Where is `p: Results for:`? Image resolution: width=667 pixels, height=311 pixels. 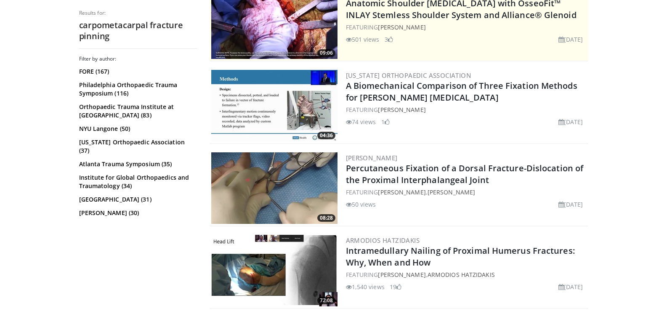 p: Results for: is located at coordinates (138, 13).